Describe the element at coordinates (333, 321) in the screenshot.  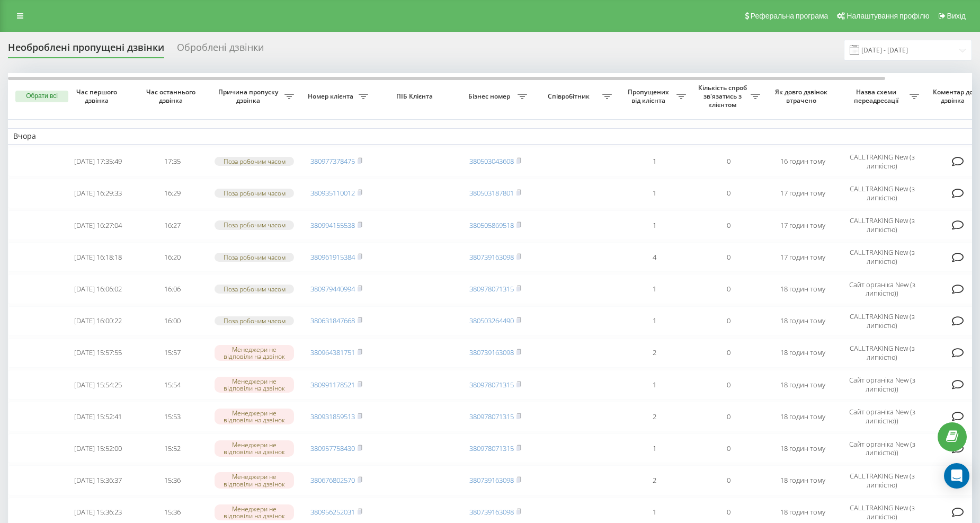
I see `a: 380631847668` at that location.